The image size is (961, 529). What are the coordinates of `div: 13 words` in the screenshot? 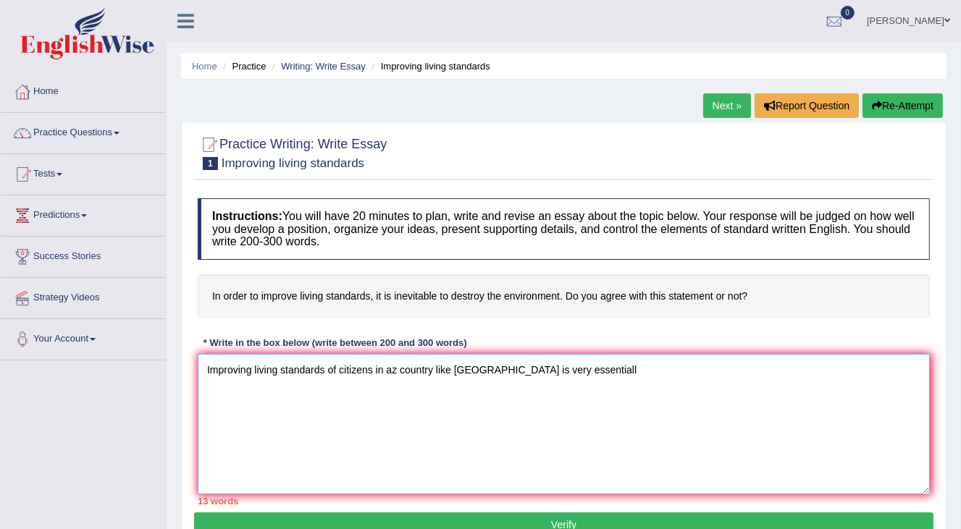 It's located at (563, 501).